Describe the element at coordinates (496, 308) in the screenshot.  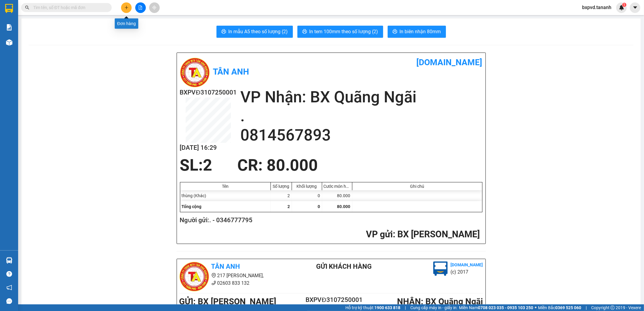
I see `span: Miền Nam` at that location.